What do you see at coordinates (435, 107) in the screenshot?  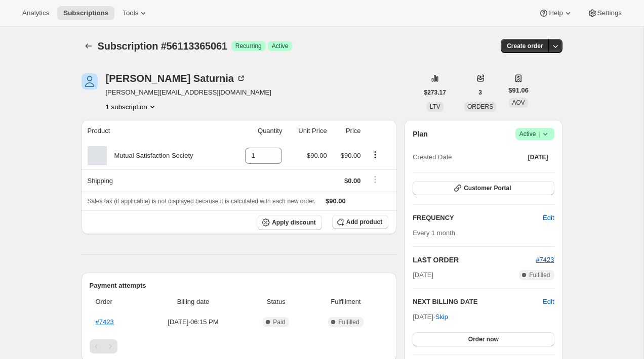 I see `span: LTV` at bounding box center [435, 107].